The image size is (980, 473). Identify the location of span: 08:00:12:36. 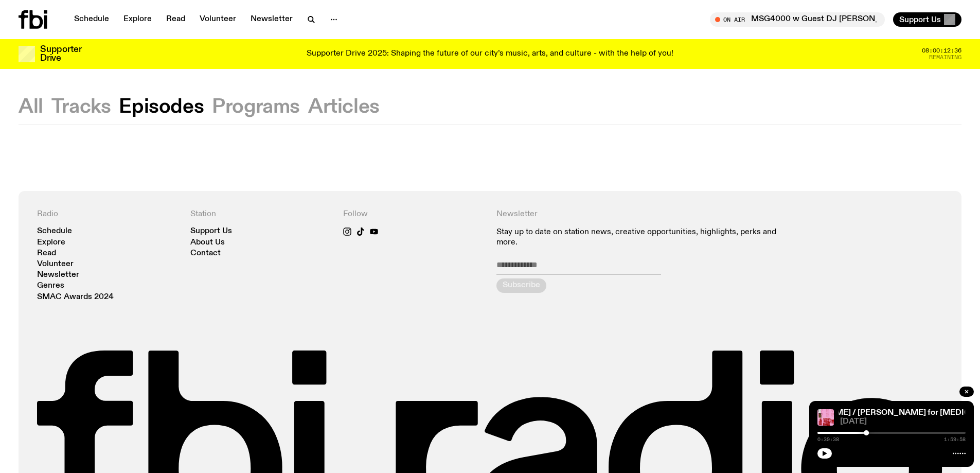
(942, 50).